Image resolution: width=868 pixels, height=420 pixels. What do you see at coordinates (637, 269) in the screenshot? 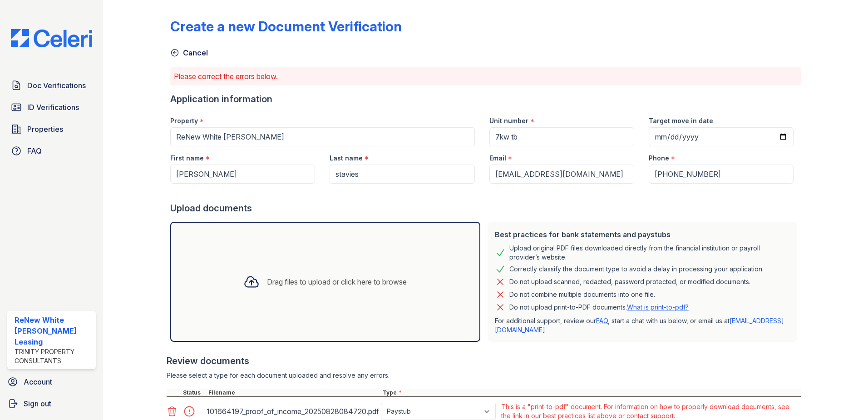
I see `div: Correctly classify the document type to avoid a delay in processing your application.` at bounding box center [637, 269].